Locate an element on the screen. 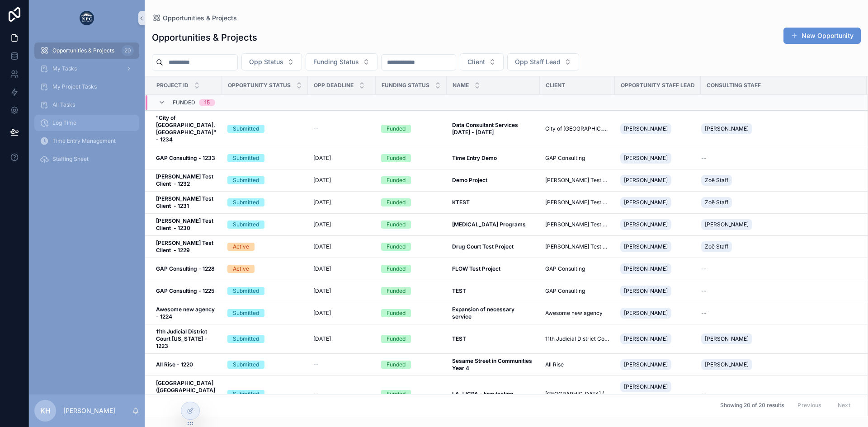  span: All Tasks is located at coordinates (64, 105).